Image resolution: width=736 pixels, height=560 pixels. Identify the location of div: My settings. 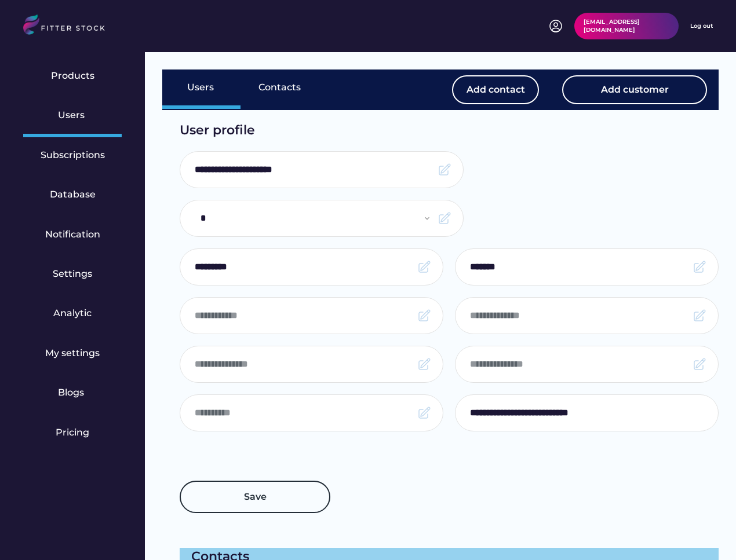
(73, 353).